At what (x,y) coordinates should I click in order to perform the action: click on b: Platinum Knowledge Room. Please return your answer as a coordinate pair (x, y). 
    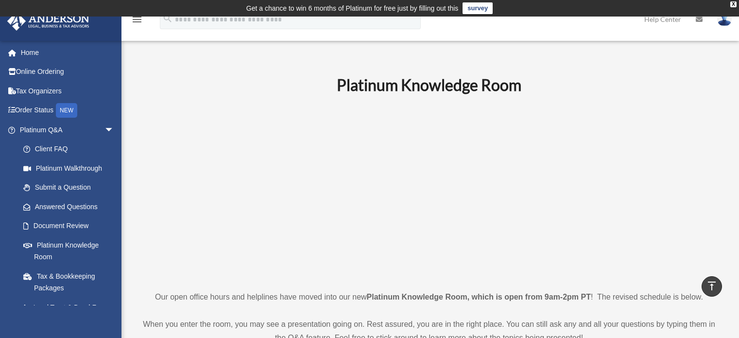
    Looking at the image, I should click on (429, 85).